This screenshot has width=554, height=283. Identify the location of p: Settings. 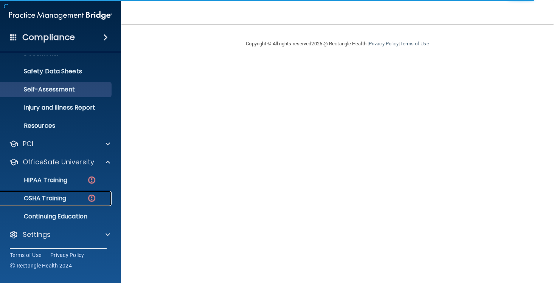
(37, 235).